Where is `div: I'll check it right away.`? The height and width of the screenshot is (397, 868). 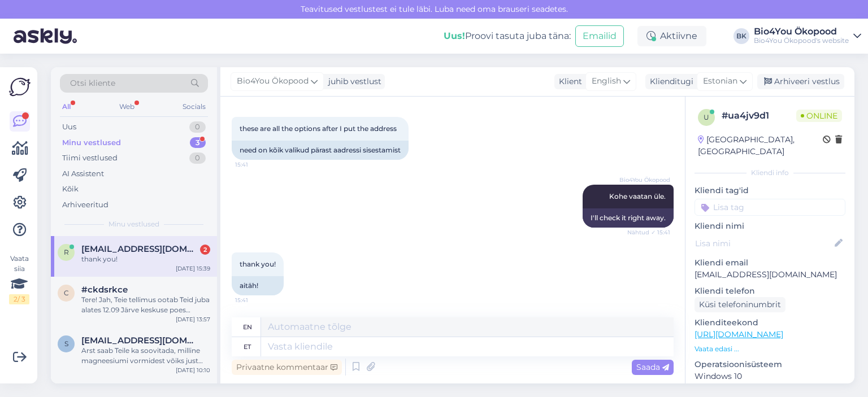 div: I'll check it right away. is located at coordinates (628, 218).